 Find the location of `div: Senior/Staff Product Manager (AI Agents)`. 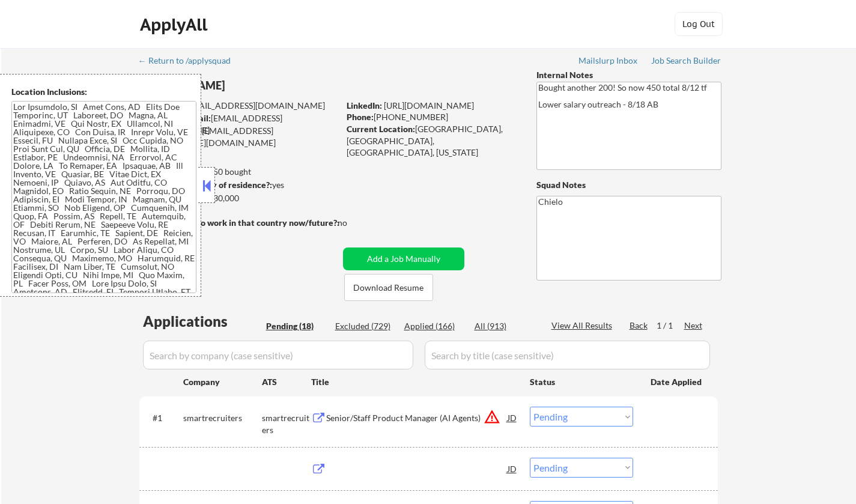

div: Senior/Staff Product Manager (AI Agents) is located at coordinates (417, 419).